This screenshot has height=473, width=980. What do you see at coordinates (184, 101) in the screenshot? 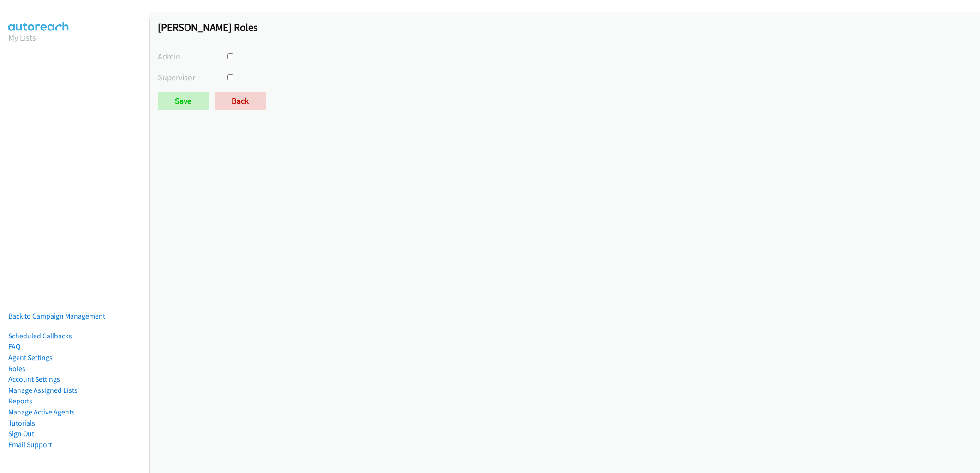
I see `input: Save` at bounding box center [184, 101].